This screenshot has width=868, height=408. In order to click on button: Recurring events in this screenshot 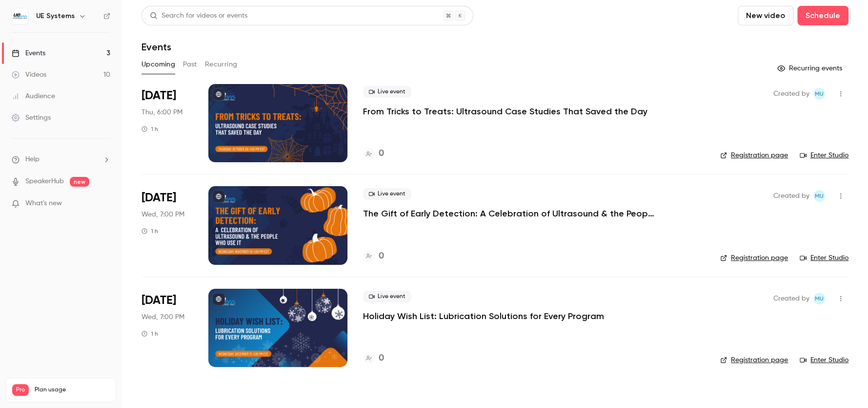, I will do `click(811, 68)`.